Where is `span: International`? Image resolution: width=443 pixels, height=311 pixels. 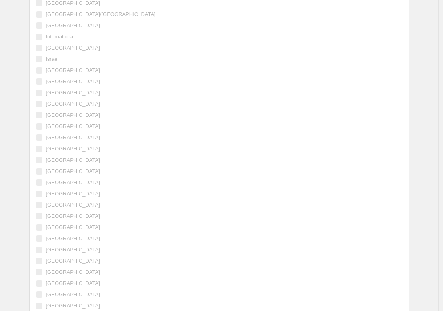
span: International is located at coordinates (60, 36).